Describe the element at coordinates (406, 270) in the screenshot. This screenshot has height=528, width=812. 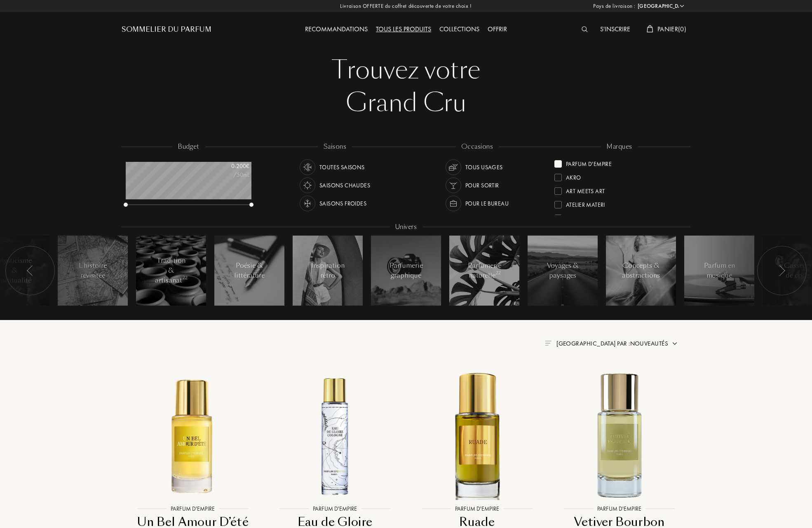
I see `div: Parfumerie graphique` at that location.